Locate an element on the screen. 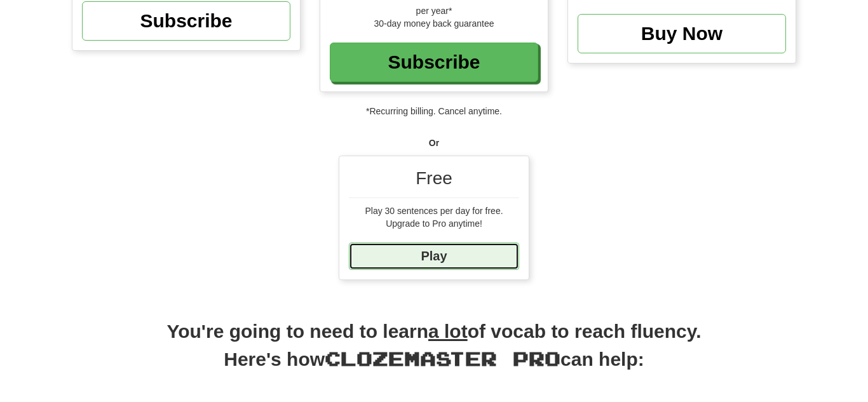 This screenshot has height=402, width=868. div: per year* is located at coordinates (434, 11).